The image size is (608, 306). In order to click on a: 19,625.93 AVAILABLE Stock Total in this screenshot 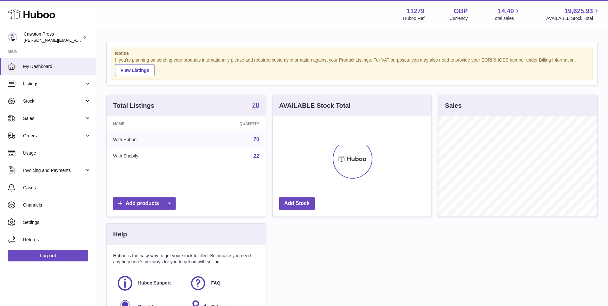, I will do `click(573, 14)`.